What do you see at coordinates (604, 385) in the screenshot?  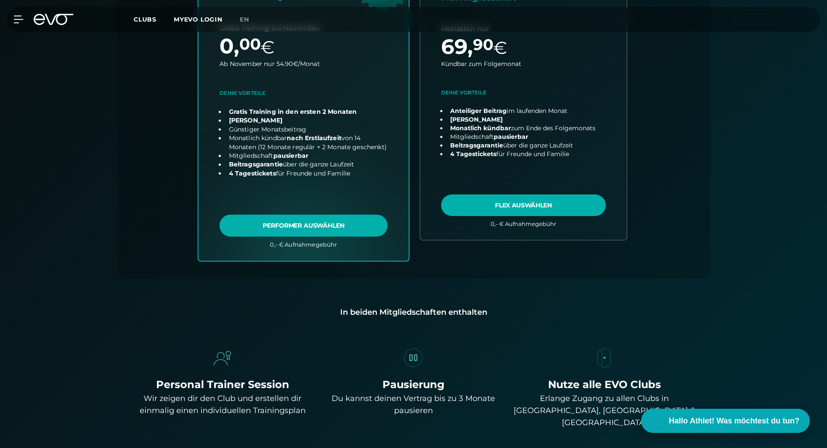 I see `div: Nutze alle EVO Clubs` at bounding box center [604, 385].